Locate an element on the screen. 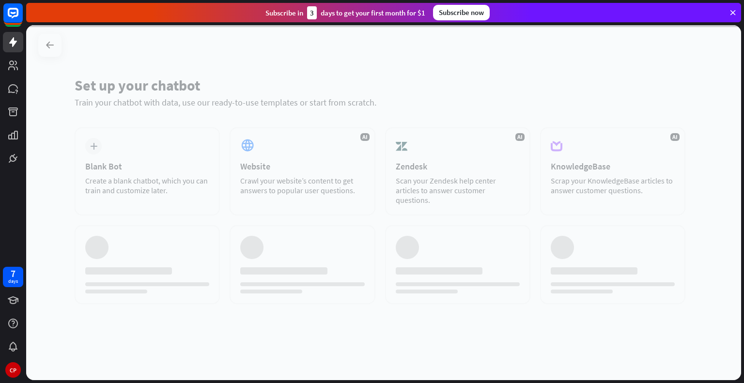  div: Subscribe in days to get your first month for $1 is located at coordinates (345, 13).